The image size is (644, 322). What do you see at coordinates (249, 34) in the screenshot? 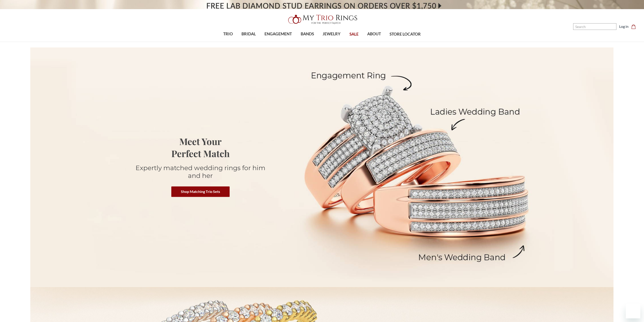
I see `span: BRIDAL` at bounding box center [249, 34].